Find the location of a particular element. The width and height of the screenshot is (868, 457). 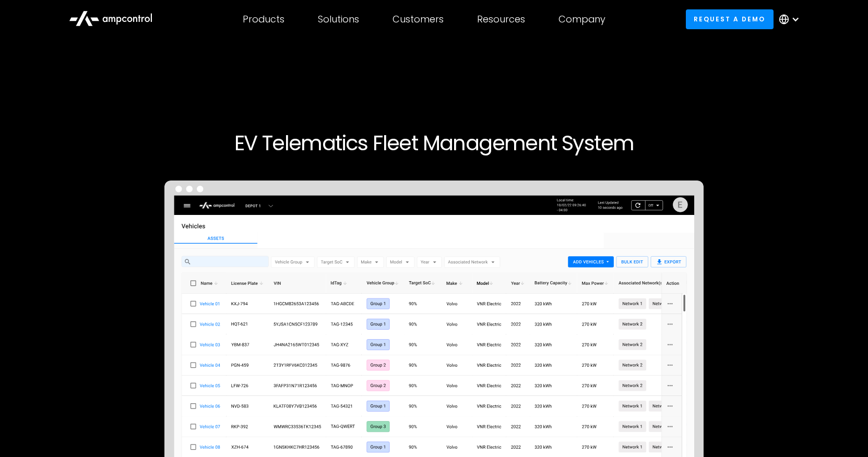

div: Resources is located at coordinates (501, 20).